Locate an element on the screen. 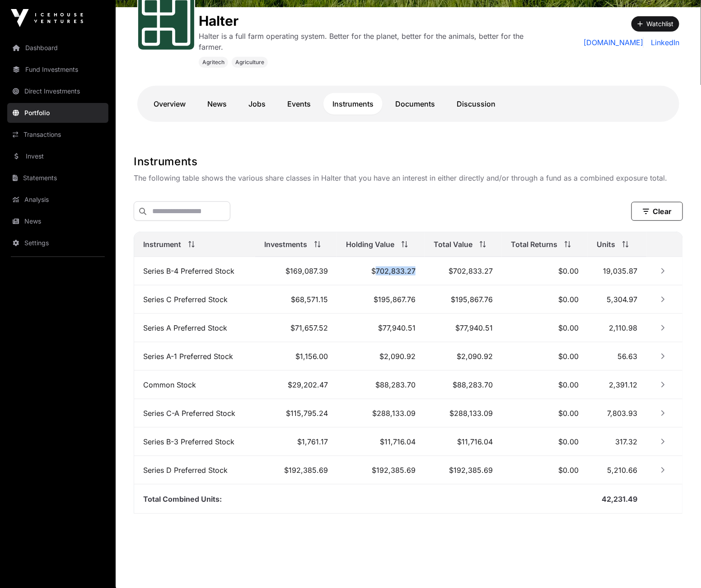 The width and height of the screenshot is (701, 588). a: Overview is located at coordinates (169, 104).